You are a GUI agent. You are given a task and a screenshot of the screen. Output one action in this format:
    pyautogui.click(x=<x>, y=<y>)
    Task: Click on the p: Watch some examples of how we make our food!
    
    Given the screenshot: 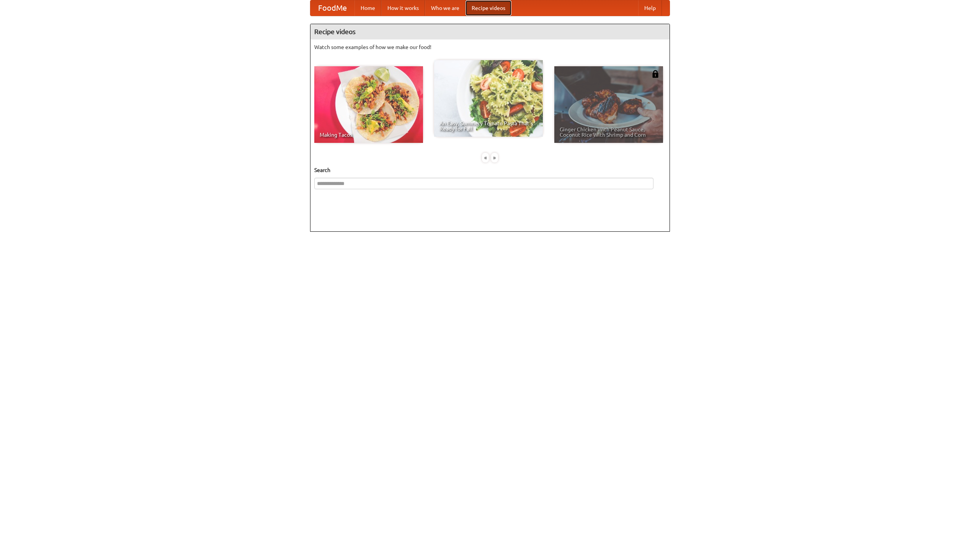 What is the action you would take?
    pyautogui.click(x=490, y=47)
    